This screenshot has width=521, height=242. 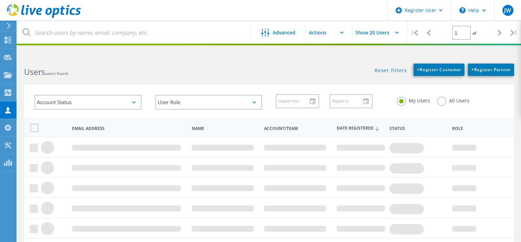 I want to click on a: Live Optics Dashboard, so click(x=44, y=17).